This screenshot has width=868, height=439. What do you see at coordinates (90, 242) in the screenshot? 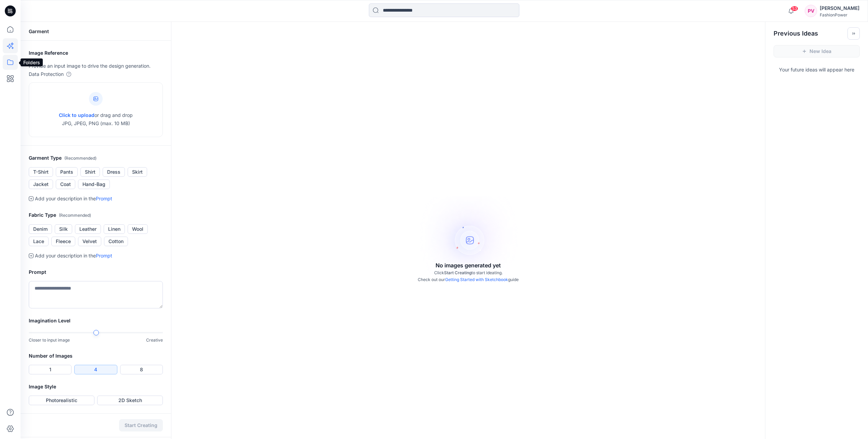
I see `button: Velvet` at bounding box center [90, 242].